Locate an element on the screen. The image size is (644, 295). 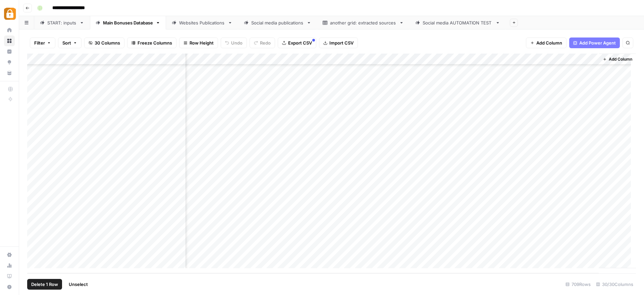
a: Usage is located at coordinates (9, 265).